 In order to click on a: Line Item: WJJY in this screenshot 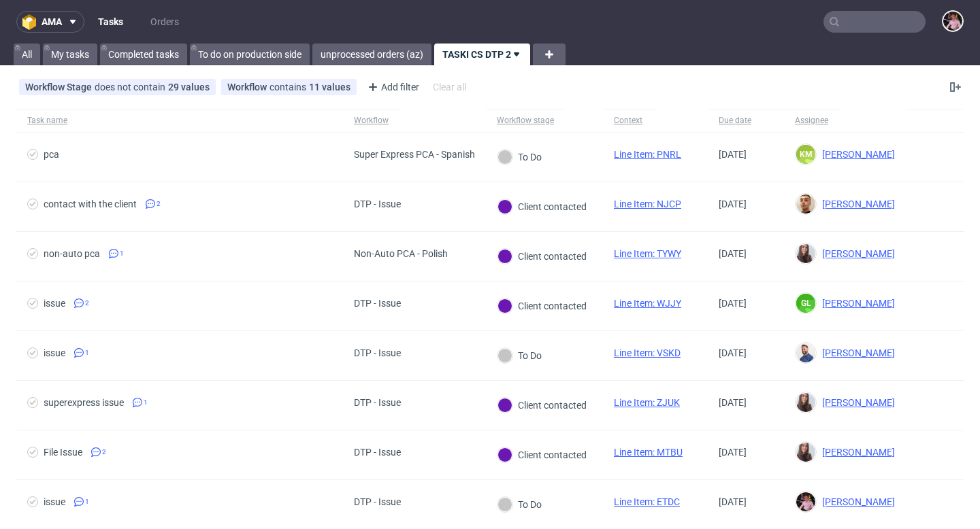, I will do `click(647, 304)`.